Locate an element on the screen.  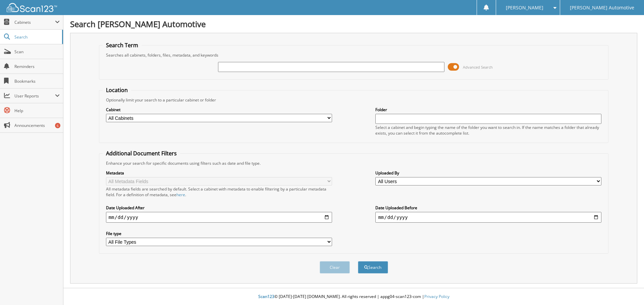
div: All metadata fields are searched by default. Select a cabinet with metadata to enable filtering b... is located at coordinates (219, 192).